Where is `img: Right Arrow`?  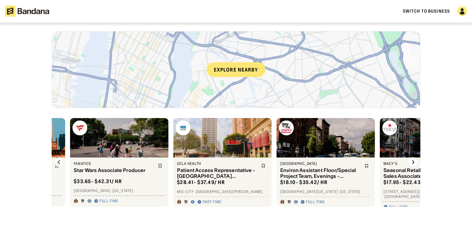 img: Right Arrow is located at coordinates (413, 162).